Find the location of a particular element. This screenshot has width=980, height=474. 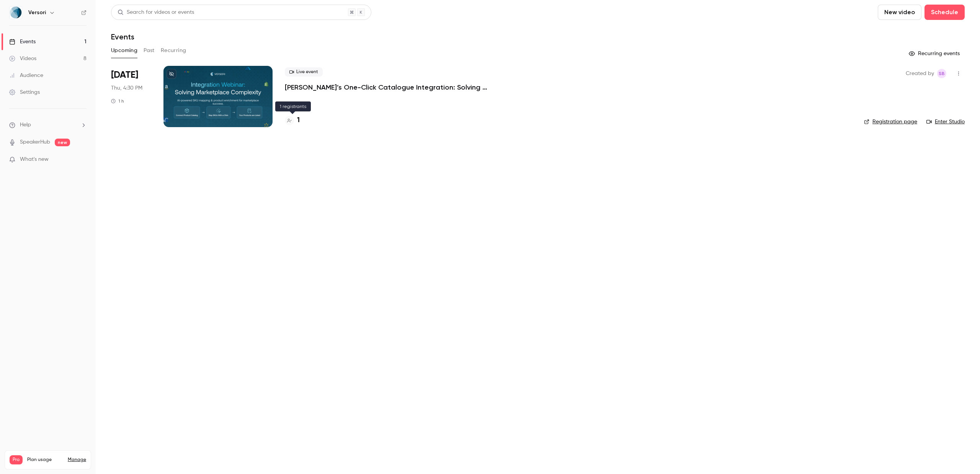

h4: 1 is located at coordinates (298, 120).